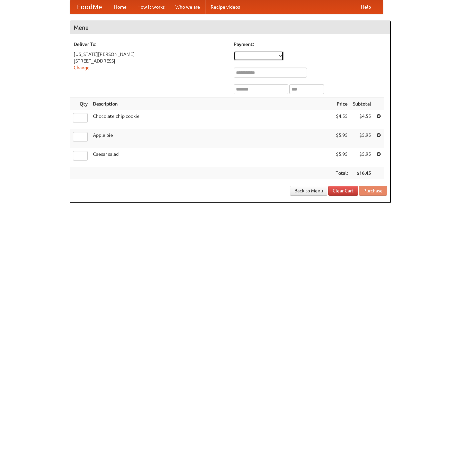  What do you see at coordinates (151, 7) in the screenshot?
I see `a: How it works` at bounding box center [151, 7].